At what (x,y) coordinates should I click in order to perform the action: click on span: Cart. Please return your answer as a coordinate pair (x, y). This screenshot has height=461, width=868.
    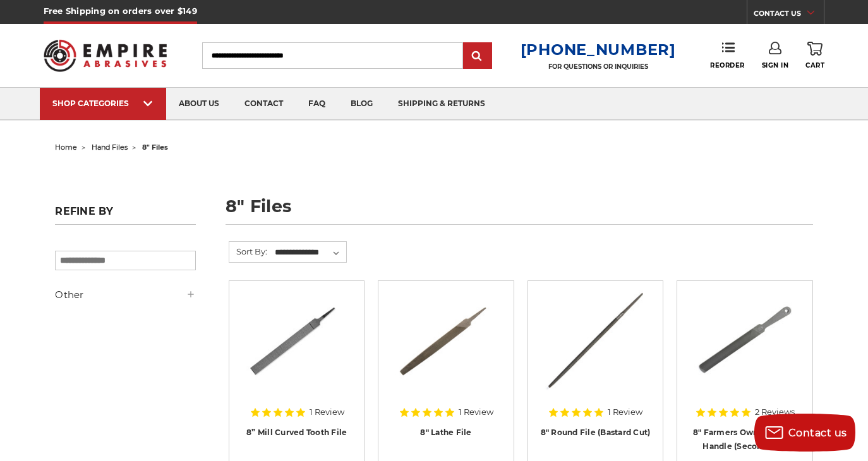
    Looking at the image, I should click on (814, 65).